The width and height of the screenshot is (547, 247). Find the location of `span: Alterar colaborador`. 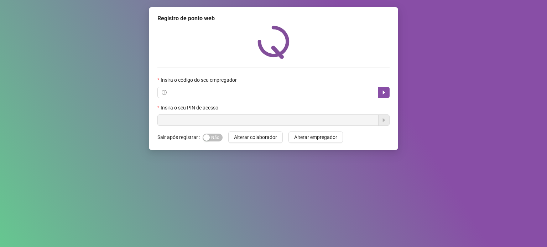

span: Alterar colaborador is located at coordinates (255, 137).